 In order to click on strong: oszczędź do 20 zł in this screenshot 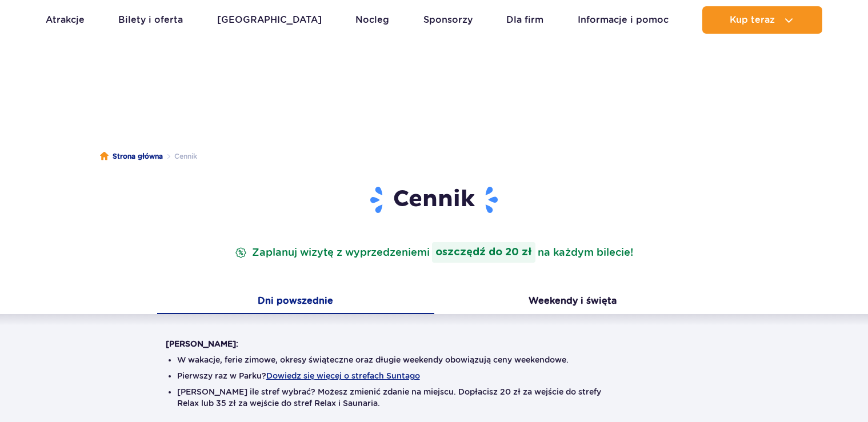, I will do `click(483, 253)`.